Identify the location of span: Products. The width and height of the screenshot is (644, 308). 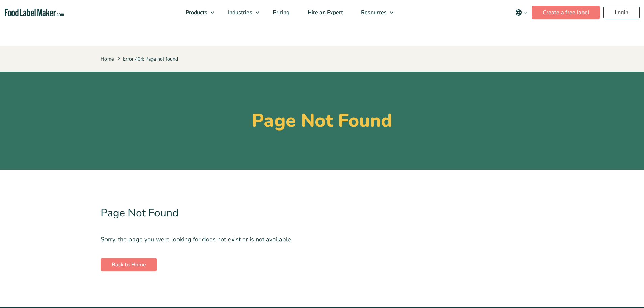
(195, 13).